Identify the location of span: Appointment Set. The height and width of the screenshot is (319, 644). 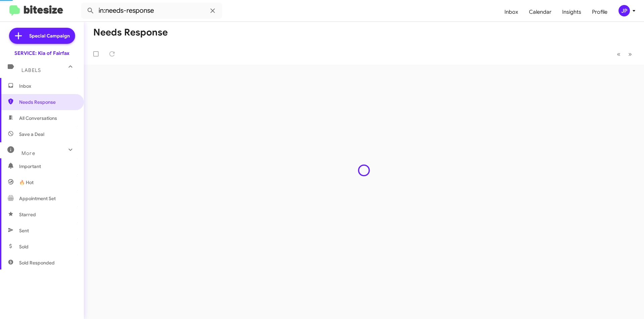
(38, 199).